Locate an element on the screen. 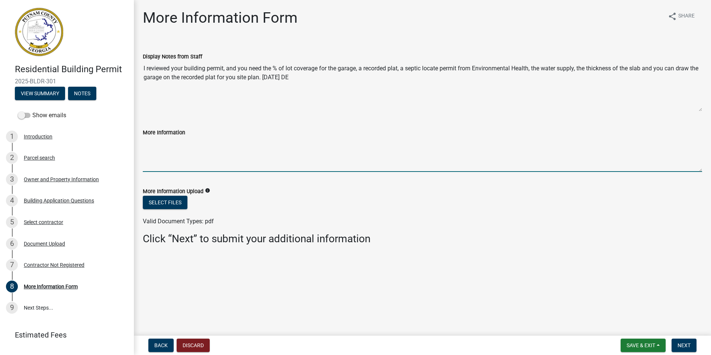  button: Notes is located at coordinates (82, 93).